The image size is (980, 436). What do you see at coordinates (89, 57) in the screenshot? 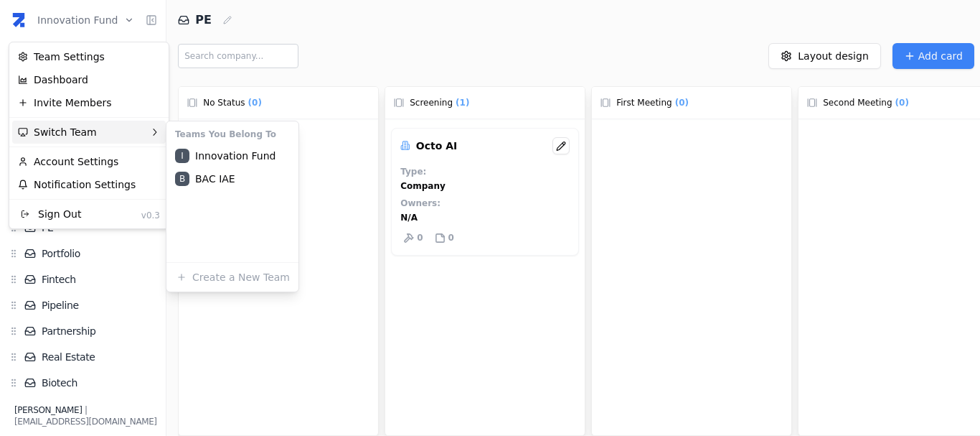
I see `div: Team Settings` at bounding box center [89, 57].